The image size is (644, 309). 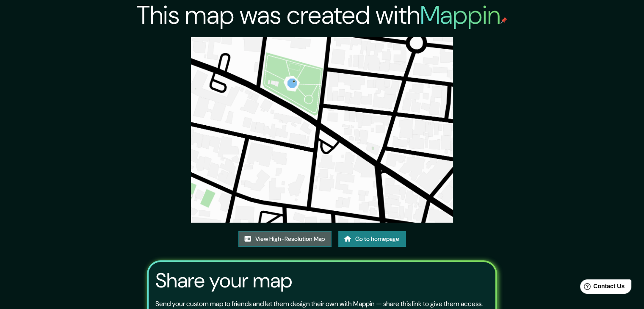 What do you see at coordinates (284, 239) in the screenshot?
I see `a: View High-Resolution Map` at bounding box center [284, 239].